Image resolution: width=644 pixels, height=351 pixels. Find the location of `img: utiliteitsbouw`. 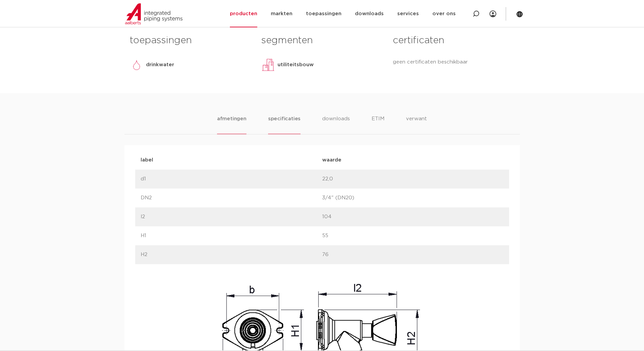

img: utiliteitsbouw is located at coordinates (268, 65).